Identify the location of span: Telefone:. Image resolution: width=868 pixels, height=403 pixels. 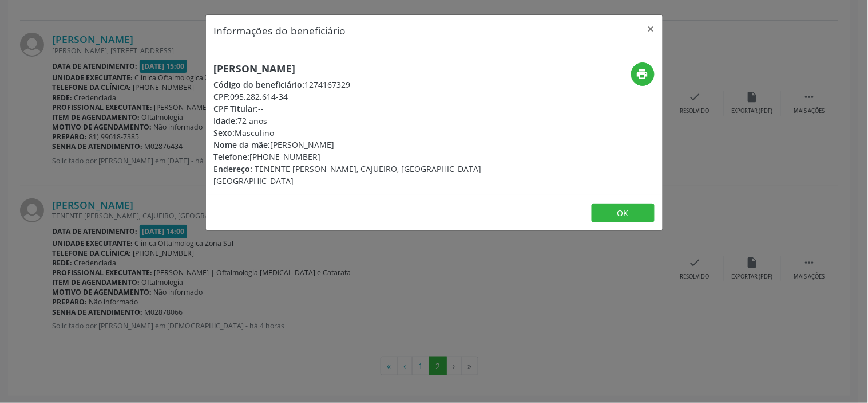
(232, 156).